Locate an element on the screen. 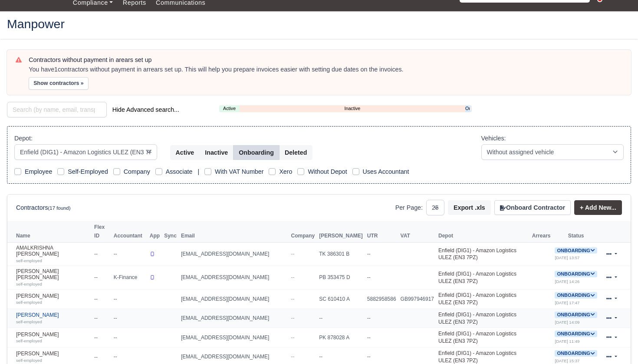 This screenshot has height=364, width=638. a: Active is located at coordinates (229, 109).